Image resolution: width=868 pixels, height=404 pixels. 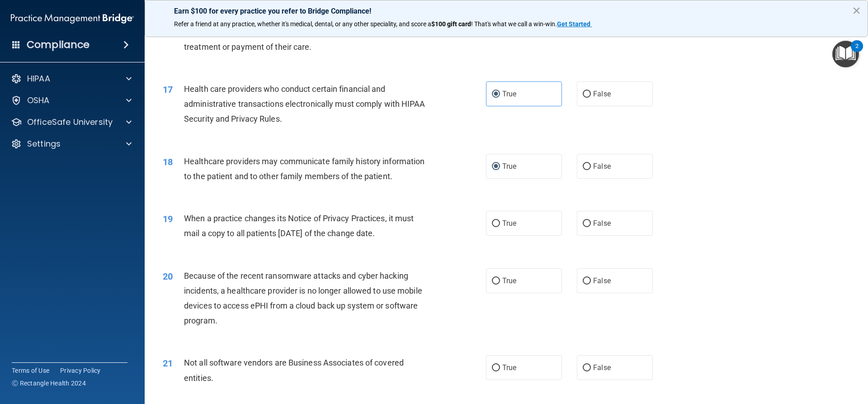 What do you see at coordinates (38, 79) in the screenshot?
I see `p: HIPAA` at bounding box center [38, 79].